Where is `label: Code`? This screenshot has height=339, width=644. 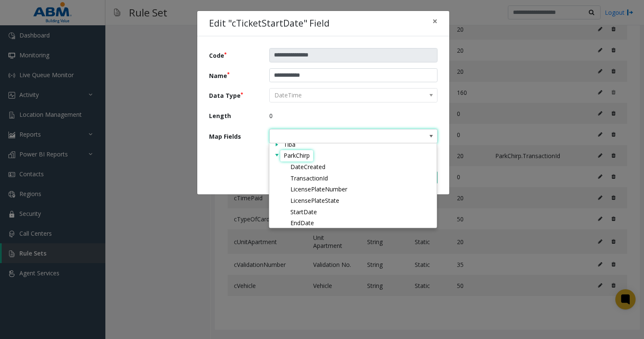 label: Code is located at coordinates (233, 55).